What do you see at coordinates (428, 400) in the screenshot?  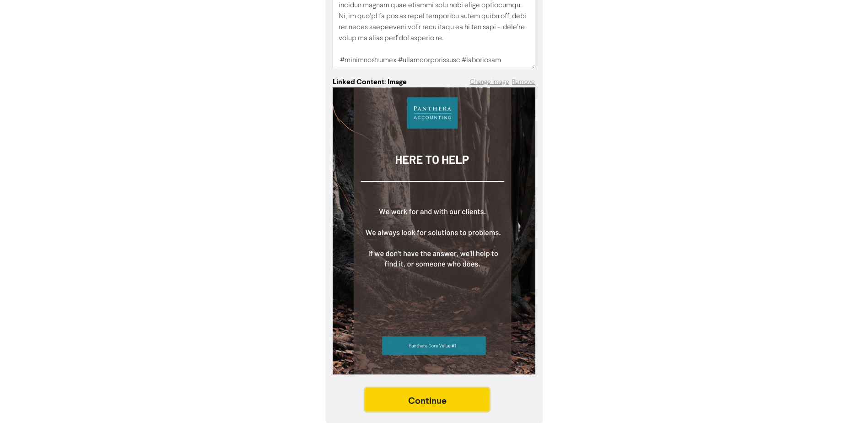 I see `button: Continue` at bounding box center [428, 400].